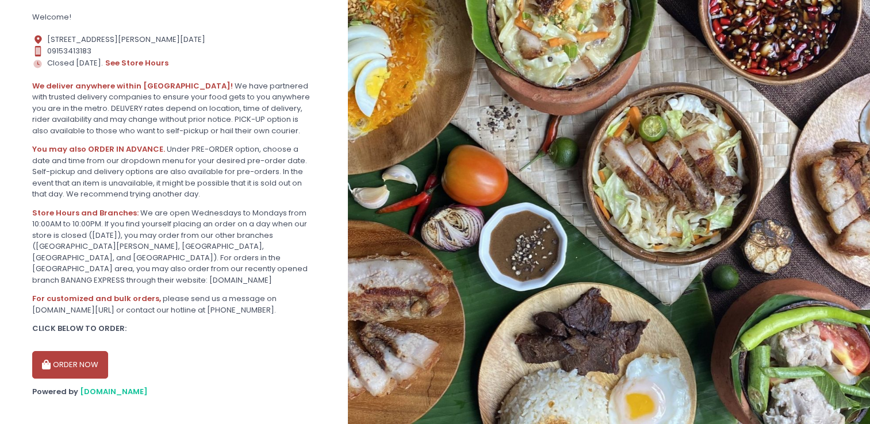 This screenshot has height=424, width=870. What do you see at coordinates (137, 63) in the screenshot?
I see `button: see store hours` at bounding box center [137, 63].